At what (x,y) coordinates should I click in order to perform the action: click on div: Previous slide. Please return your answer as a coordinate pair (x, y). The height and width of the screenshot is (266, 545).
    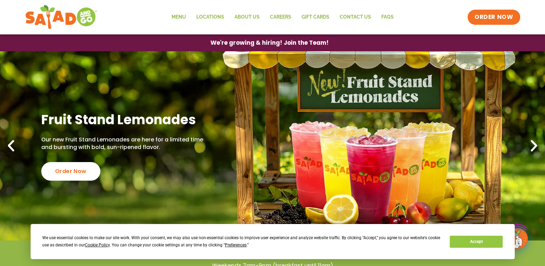
    Looking at the image, I should click on (11, 146).